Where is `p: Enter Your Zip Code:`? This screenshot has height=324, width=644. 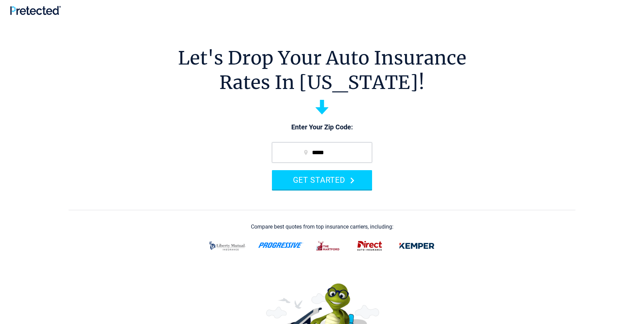 p: Enter Your Zip Code: is located at coordinates (322, 127).